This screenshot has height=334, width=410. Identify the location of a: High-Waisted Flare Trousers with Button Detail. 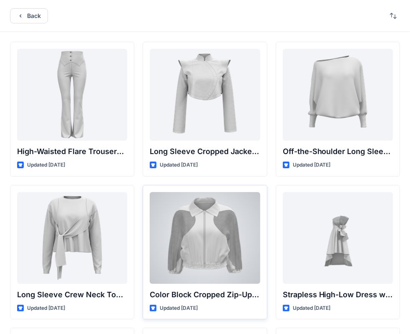
(72, 95).